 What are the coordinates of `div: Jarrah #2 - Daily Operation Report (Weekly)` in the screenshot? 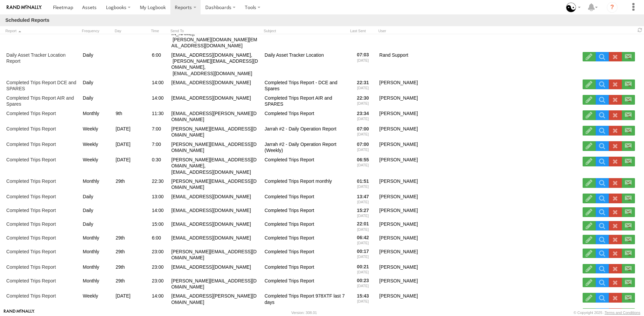 It's located at (306, 147).